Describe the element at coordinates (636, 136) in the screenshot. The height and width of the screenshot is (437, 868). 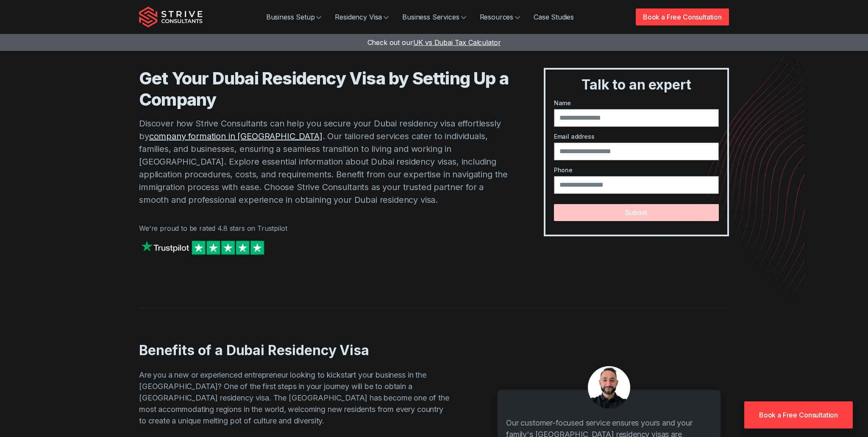
I see `label: Email address` at that location.